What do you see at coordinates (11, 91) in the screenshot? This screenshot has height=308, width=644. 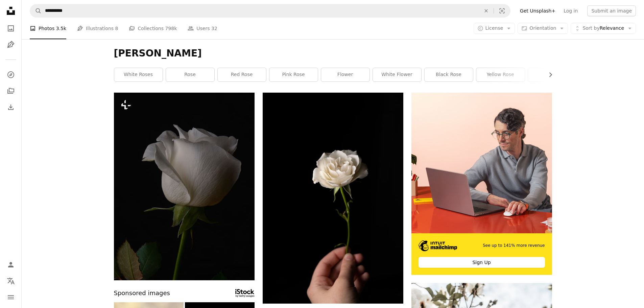 I see `a: Collections` at bounding box center [11, 91].